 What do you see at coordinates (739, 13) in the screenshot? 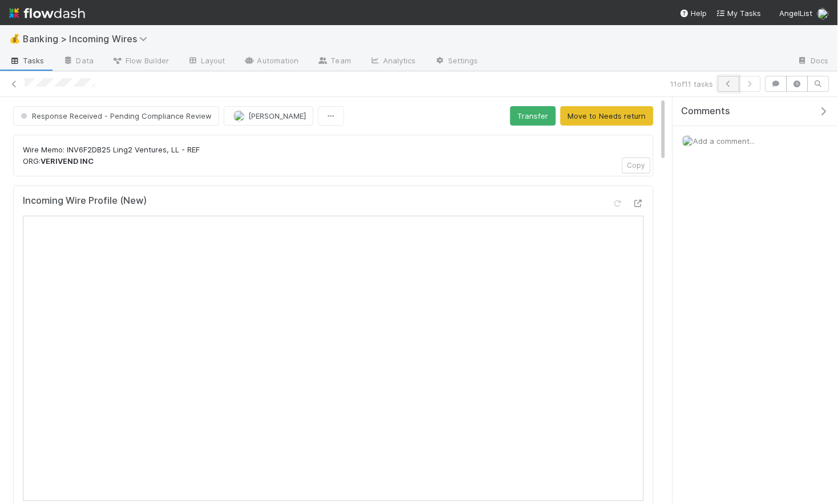
I see `a: My Tasks` at bounding box center [739, 13].